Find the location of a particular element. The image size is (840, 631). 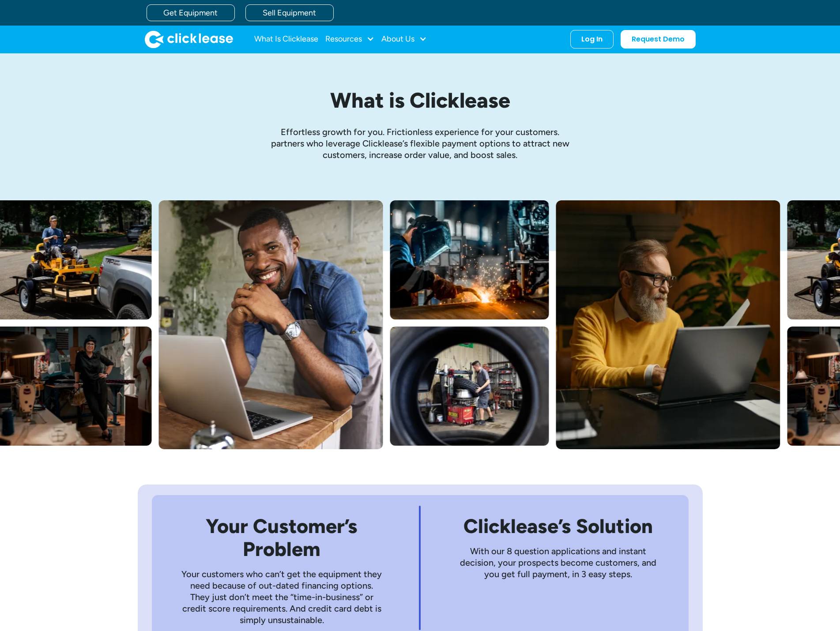

div: About Us is located at coordinates (404, 40).